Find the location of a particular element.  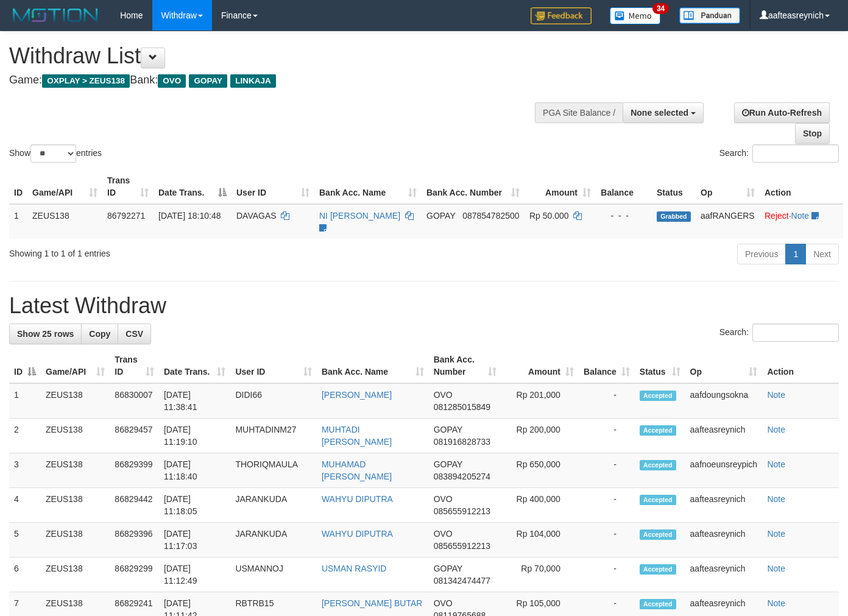

td: THORIQMAULA is located at coordinates (273, 470).